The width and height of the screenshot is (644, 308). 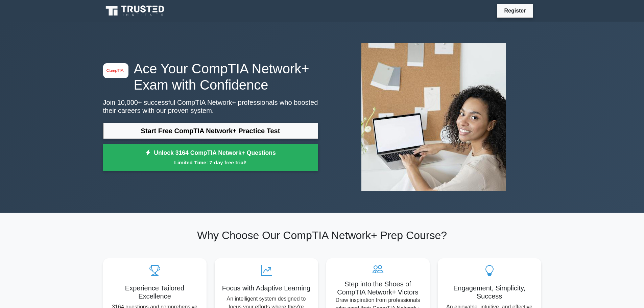 I want to click on p: Join 10,000+ successful CompTIA Network+ professionals who boosted their careers with our proven ..., so click(x=211, y=107).